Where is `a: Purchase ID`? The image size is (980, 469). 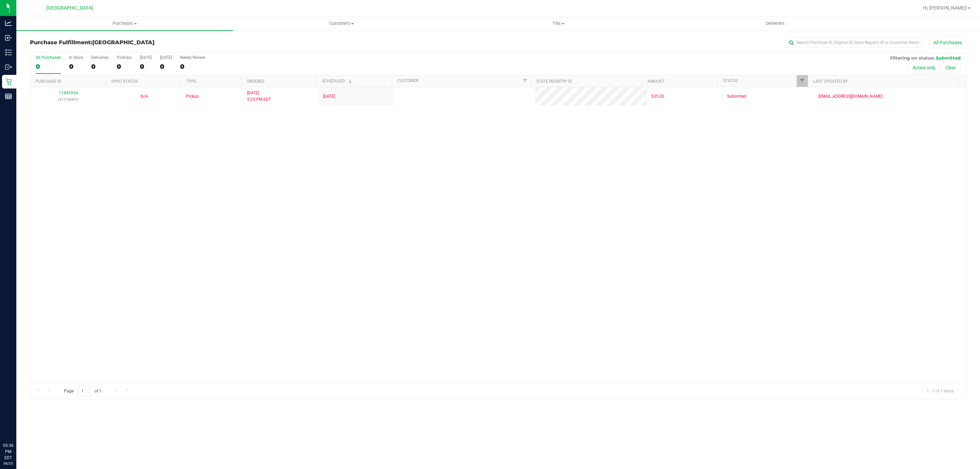 a: Purchase ID is located at coordinates (49, 81).